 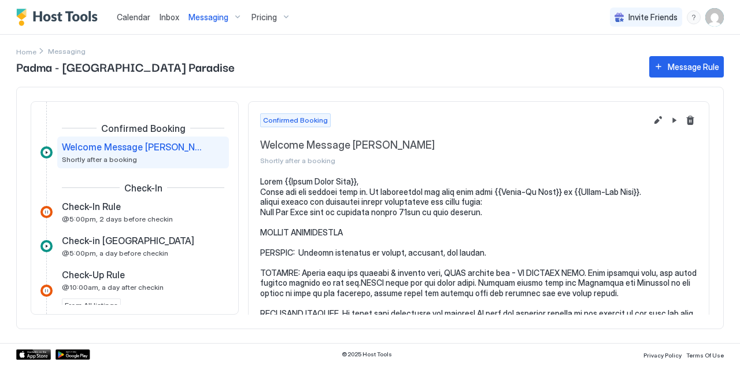 What do you see at coordinates (686, 66) in the screenshot?
I see `button: Message Rule` at bounding box center [686, 66].